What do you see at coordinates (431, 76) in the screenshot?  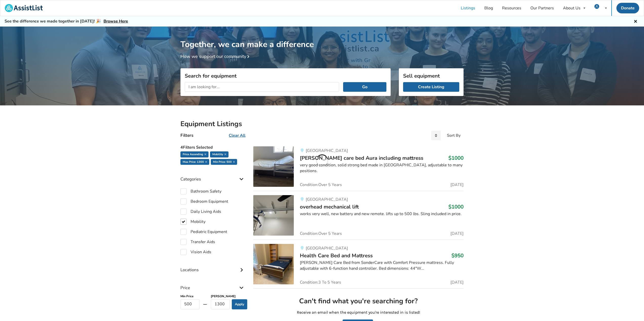 I see `h3: Sell equipment` at bounding box center [431, 76].